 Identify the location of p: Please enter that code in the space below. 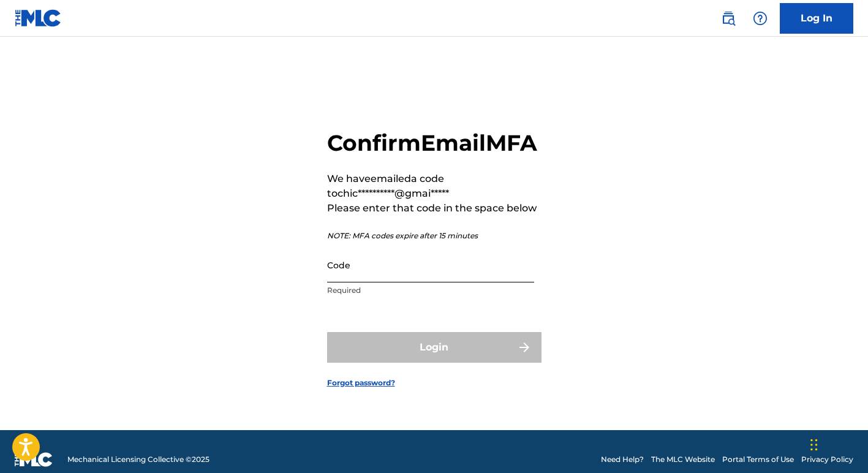
(434, 209).